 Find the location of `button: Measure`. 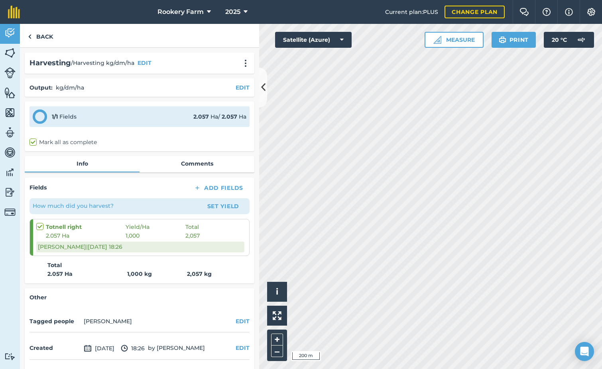

button: Measure is located at coordinates (454, 40).